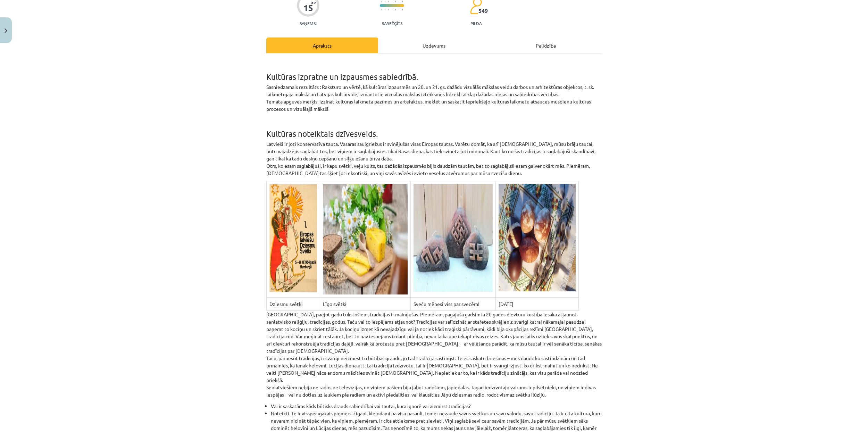 The image size is (868, 432). What do you see at coordinates (6, 31) in the screenshot?
I see `img: icon-close-lesson-0947bae3869378f0d4975bcd49f059093ad1ed9edebbc8119c70593378902aed.svg` at bounding box center [6, 31].